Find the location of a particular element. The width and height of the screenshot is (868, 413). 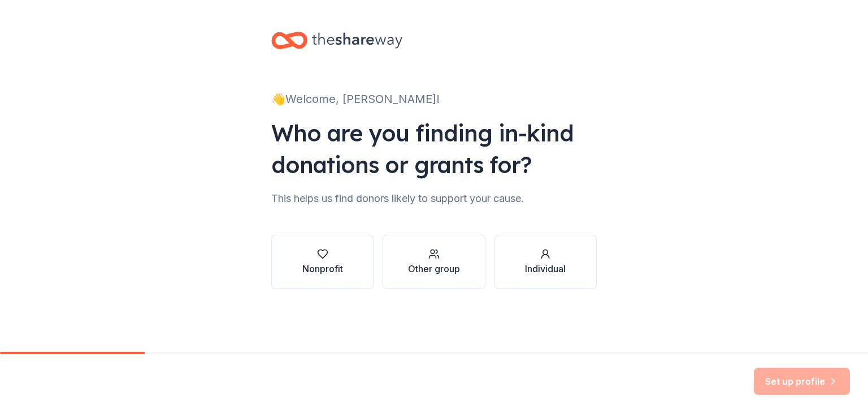

div: Individual is located at coordinates (545, 269).